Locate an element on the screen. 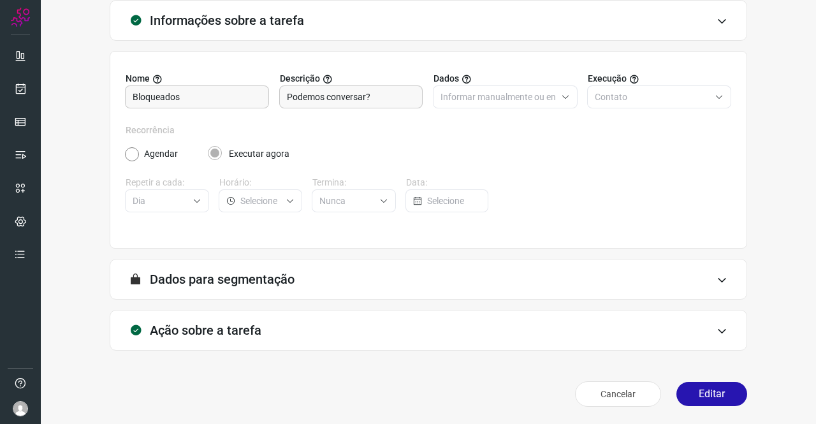 The height and width of the screenshot is (424, 816). input: Forneça uma breve descrição da sua tarefa. is located at coordinates (351, 97).